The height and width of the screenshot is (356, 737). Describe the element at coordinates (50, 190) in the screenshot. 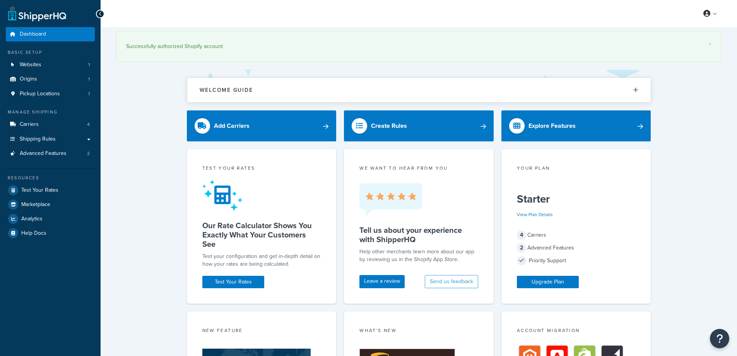

I see `li: Test Your Rates` at that location.